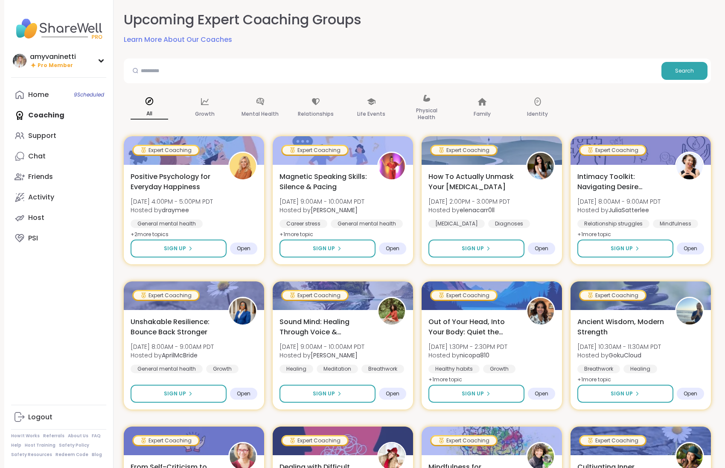 The width and height of the screenshot is (725, 468). What do you see at coordinates (537, 114) in the screenshot?
I see `p: Identity` at bounding box center [537, 114].